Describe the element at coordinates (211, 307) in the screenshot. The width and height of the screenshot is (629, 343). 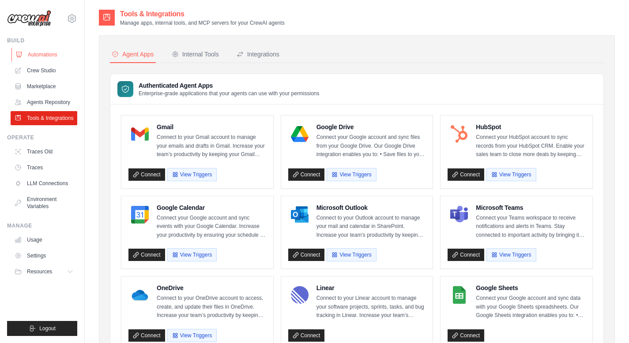
I see `p: Connect to your OneDrive account to access, create, and update their files in OneDrive. Increase ...` at that location.